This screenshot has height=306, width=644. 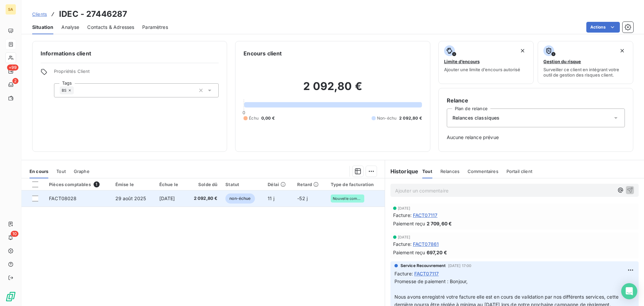 What do you see at coordinates (486, 62) in the screenshot?
I see `button: Limite d’encoursAjouter une limite d’encours autorisé` at bounding box center [486, 62].